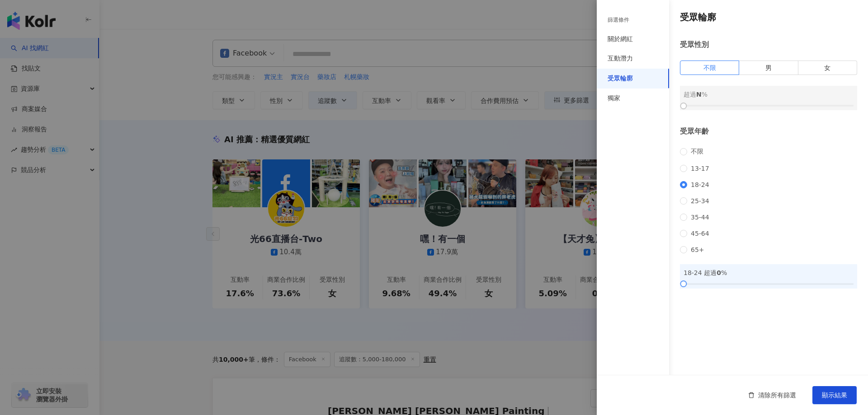 This screenshot has height=415, width=868. What do you see at coordinates (700, 233) in the screenshot?
I see `span: 45-64` at bounding box center [700, 233].